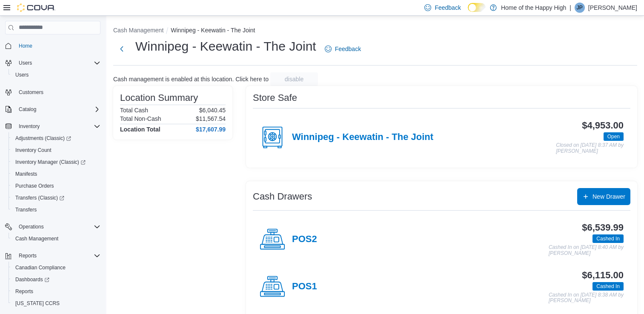 The width and height of the screenshot is (644, 314). Describe the element at coordinates (56, 174) in the screenshot. I see `button: Manifests` at that location.